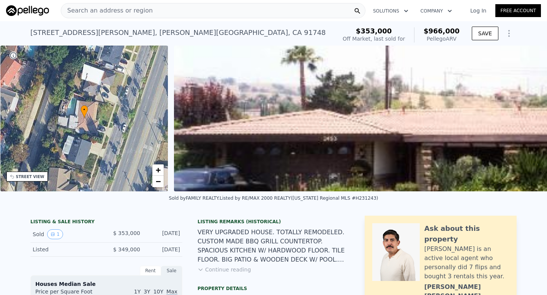  I want to click on div: Ask about this property, so click(466, 234).